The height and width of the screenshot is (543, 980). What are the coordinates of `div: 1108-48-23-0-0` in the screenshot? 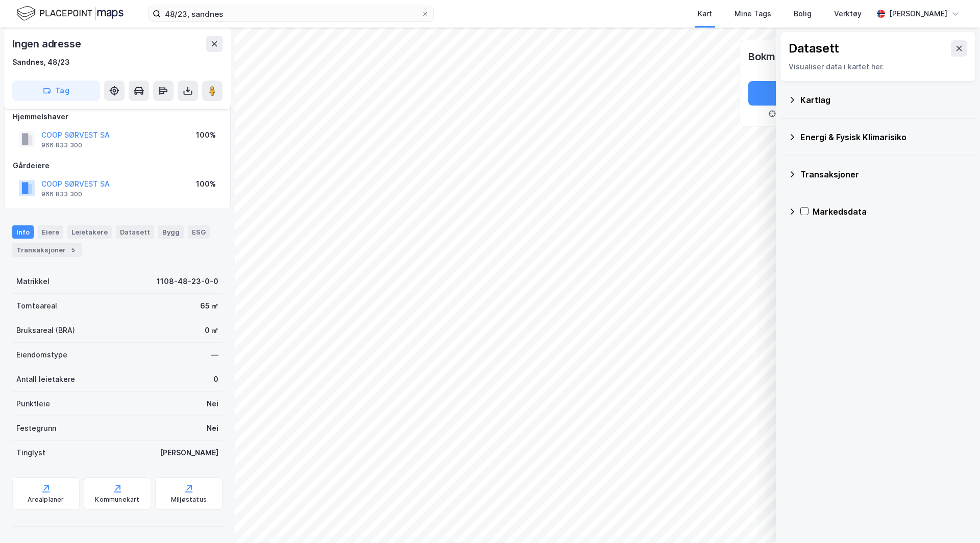 It's located at (188, 282).